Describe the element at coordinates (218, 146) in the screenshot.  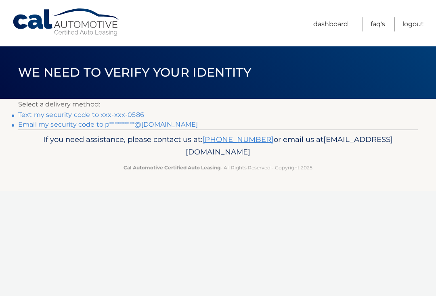
I see `p: If you need assistance, please contact us at: or email us at` at that location.